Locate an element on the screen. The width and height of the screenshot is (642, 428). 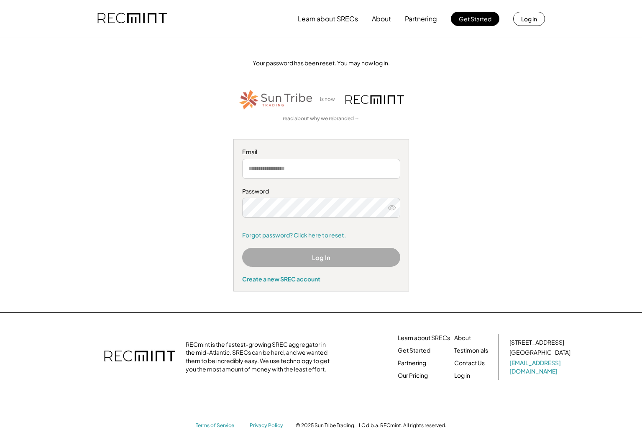
div: RECmint is the fastest-growing SREC aggregator in the mid-Atlantic. SRECs can be hard, and we wan... is located at coordinates (260, 357).